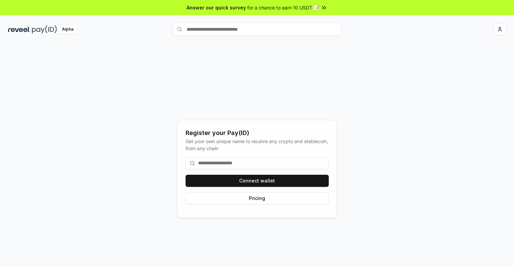  I want to click on span: for a chance to earn 10 USDT 📝, so click(283, 7).